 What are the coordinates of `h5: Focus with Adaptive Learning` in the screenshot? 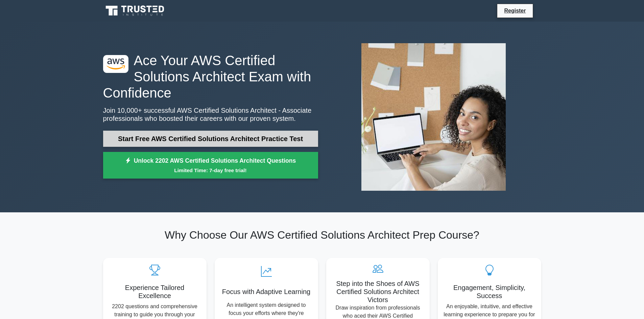 It's located at (266, 292).